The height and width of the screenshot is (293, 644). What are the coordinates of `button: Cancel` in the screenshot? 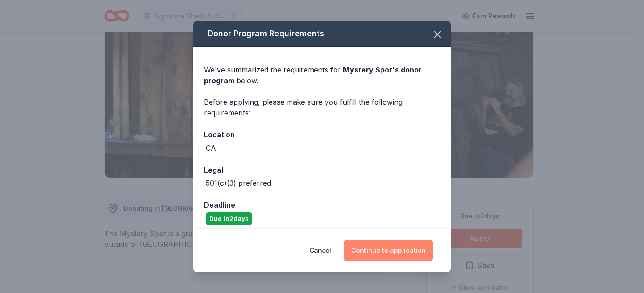 It's located at (320, 251).